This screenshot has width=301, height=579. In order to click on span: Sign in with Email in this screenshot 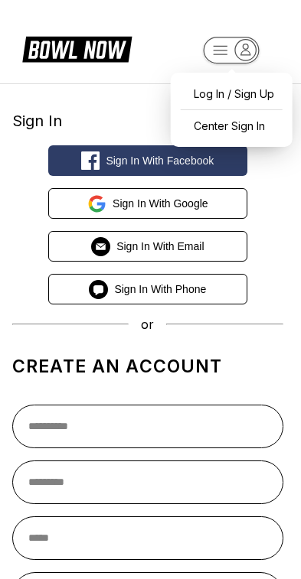, I will do `click(160, 246)`.